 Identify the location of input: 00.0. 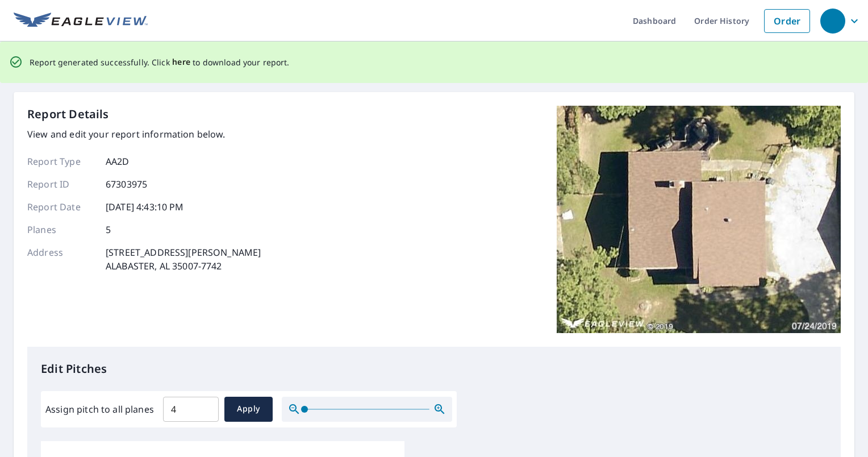
(191, 409).